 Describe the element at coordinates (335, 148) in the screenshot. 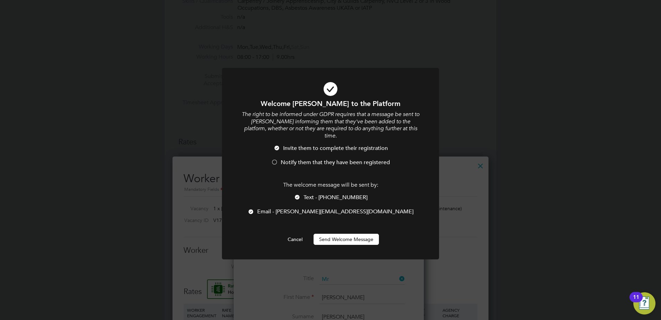

I see `span: Invite them to complete their registration` at that location.